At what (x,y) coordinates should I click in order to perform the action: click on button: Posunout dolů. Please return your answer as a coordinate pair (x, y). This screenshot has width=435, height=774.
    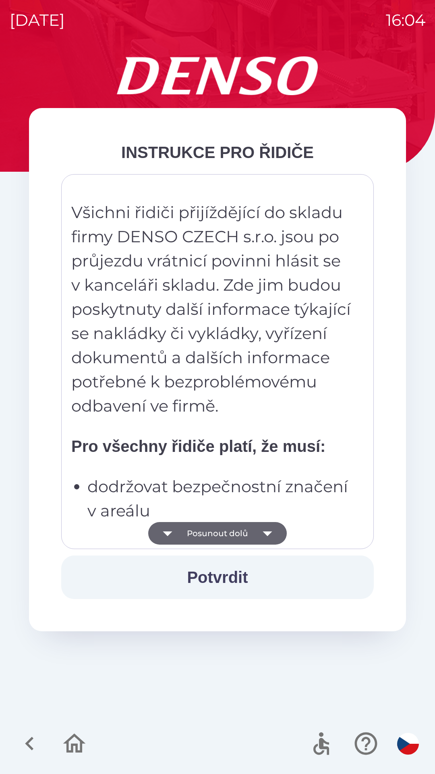
    Looking at the image, I should click on (218, 533).